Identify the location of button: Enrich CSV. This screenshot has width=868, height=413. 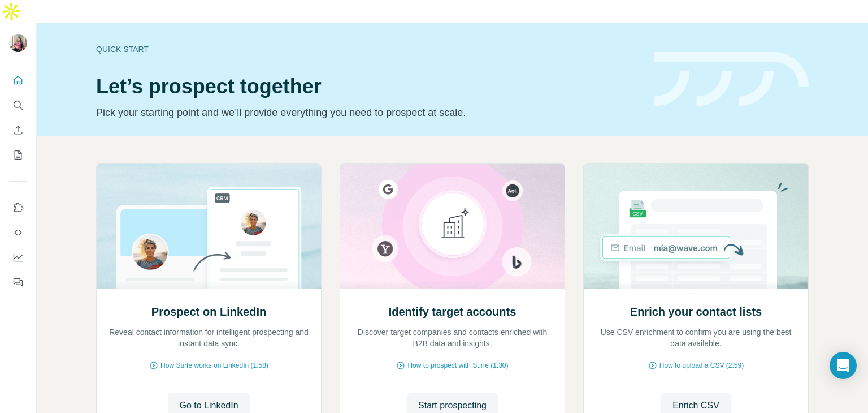
(18, 130).